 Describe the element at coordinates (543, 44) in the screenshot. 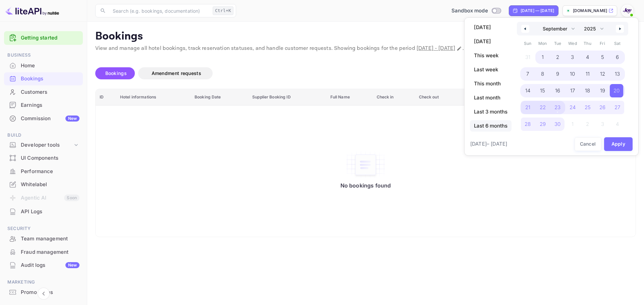

I see `span: Mon` at that location.